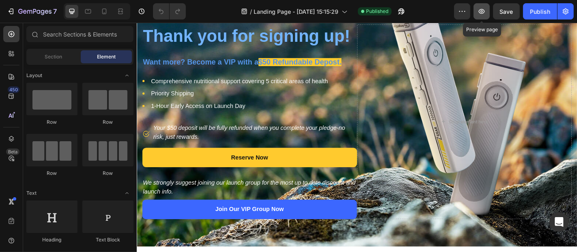  I want to click on div: Publish, so click(540, 11).